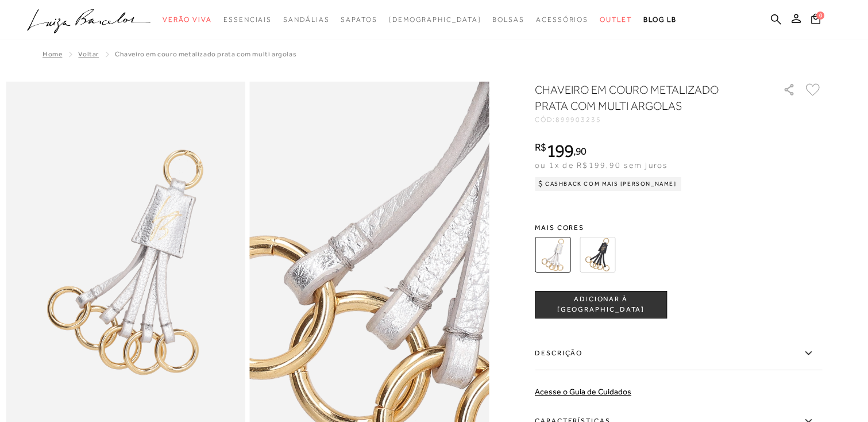  What do you see at coordinates (583, 392) in the screenshot?
I see `a: Acesse o Guia de Cuidados` at bounding box center [583, 392].